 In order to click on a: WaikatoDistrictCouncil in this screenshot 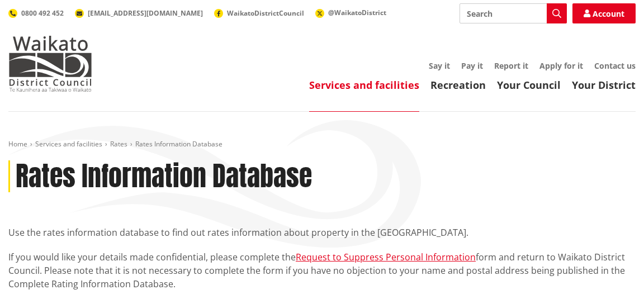, I will do `click(259, 13)`.